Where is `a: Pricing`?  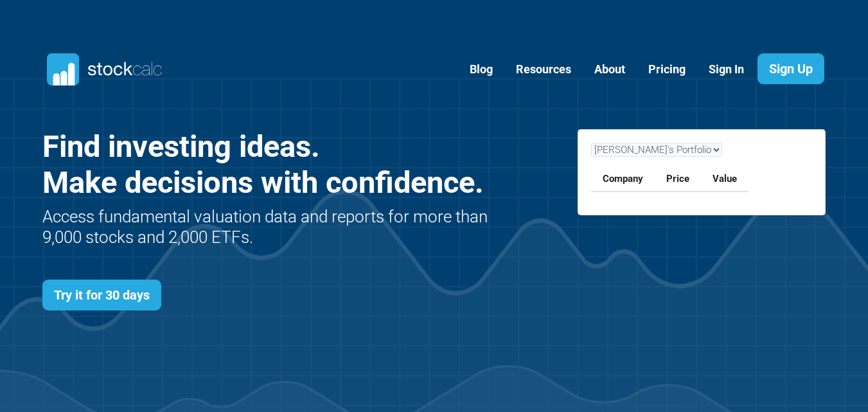 a: Pricing is located at coordinates (666, 70).